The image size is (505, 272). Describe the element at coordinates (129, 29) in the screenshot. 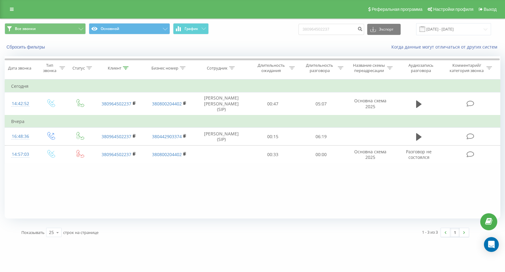

I see `button: Основной` at that location.